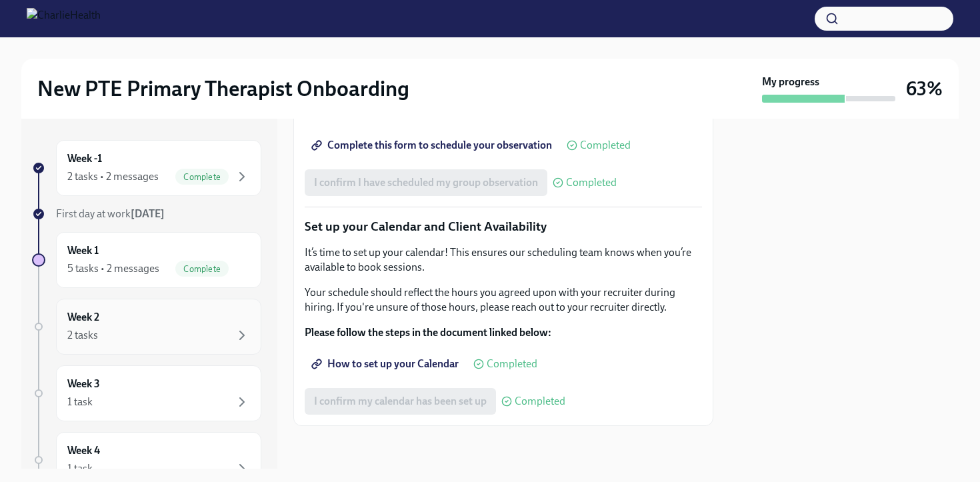 This screenshot has width=980, height=482. What do you see at coordinates (84, 384) in the screenshot?
I see `h6: Week 3` at bounding box center [84, 384].